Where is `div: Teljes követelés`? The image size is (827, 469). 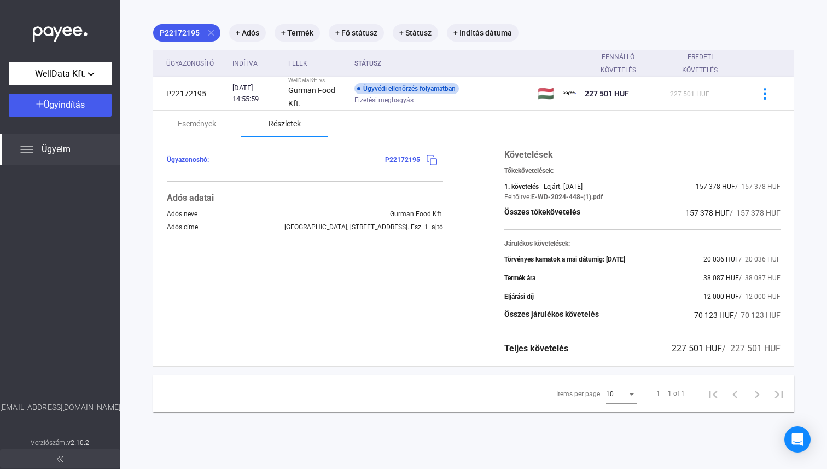 div: Teljes követelés is located at coordinates (536, 349).